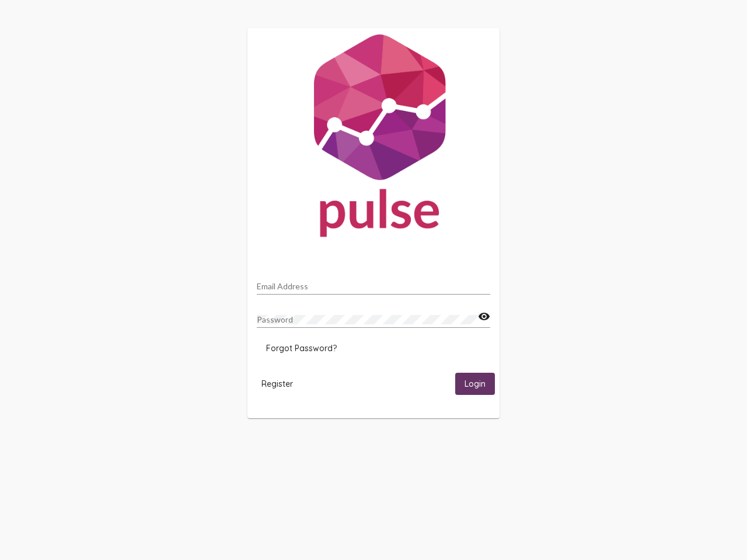 This screenshot has height=560, width=747. What do you see at coordinates (475, 383) in the screenshot?
I see `button: Login` at bounding box center [475, 383].